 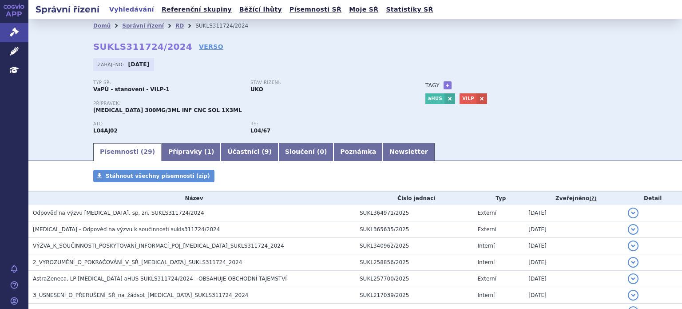 What do you see at coordinates (574, 198) in the screenshot?
I see `th: Zveřejněno` at bounding box center [574, 198].